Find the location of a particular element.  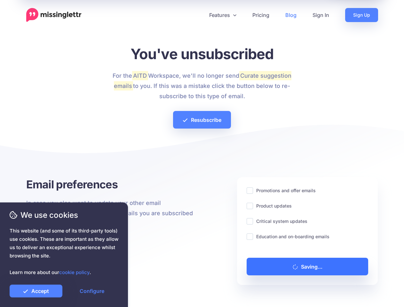

a: Resubscribe is located at coordinates (202, 120).